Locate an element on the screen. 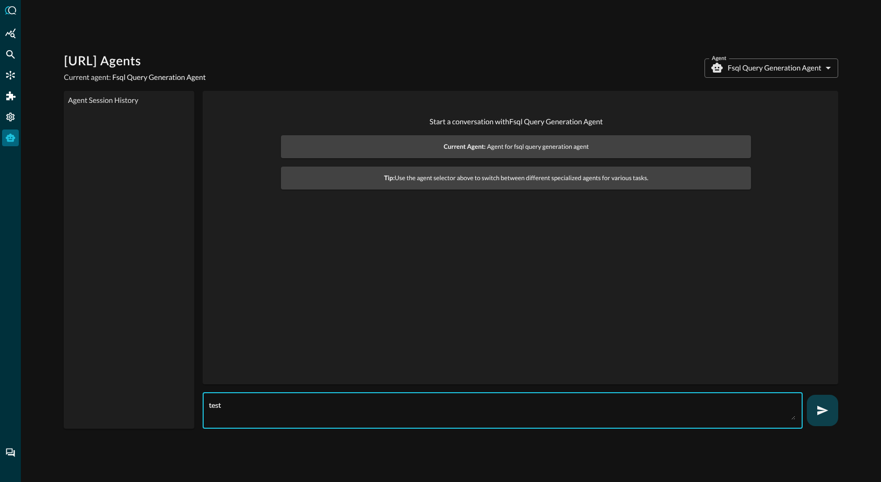  span: Use the agent selector above to switch between different specialized agents for various tasks. is located at coordinates (516, 178).